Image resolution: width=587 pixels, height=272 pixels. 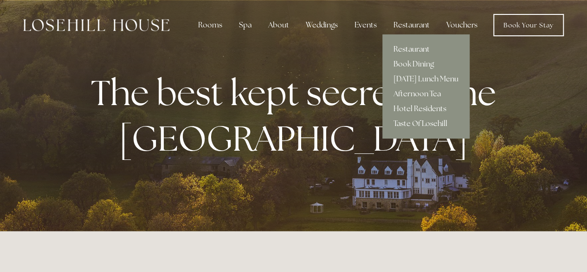 I want to click on a: Book Dining, so click(x=426, y=64).